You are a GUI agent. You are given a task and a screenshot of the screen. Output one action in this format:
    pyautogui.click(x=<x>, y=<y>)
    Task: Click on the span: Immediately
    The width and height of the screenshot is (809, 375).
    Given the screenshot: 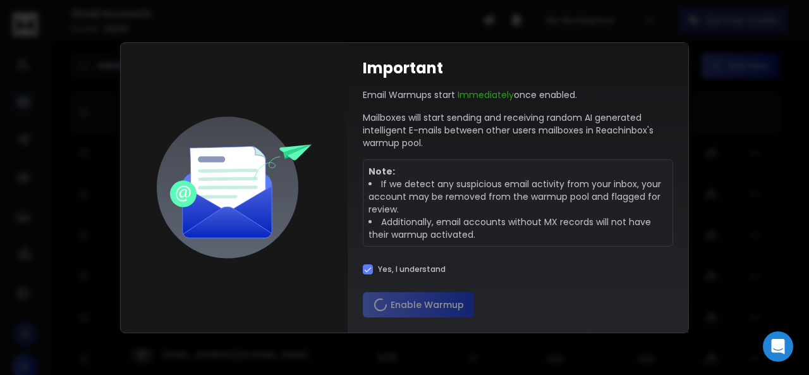 What is the action you would take?
    pyautogui.click(x=485, y=95)
    